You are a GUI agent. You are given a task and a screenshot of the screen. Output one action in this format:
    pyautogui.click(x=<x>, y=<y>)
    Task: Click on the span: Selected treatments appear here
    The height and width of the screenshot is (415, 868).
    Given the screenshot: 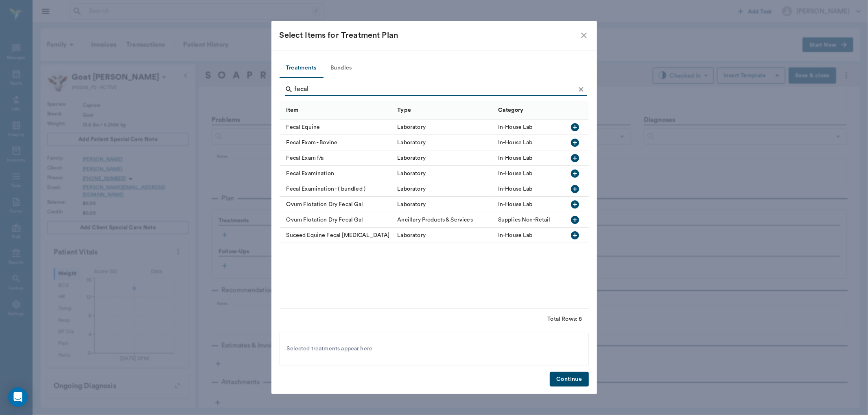 What is the action you would take?
    pyautogui.click(x=329, y=349)
    